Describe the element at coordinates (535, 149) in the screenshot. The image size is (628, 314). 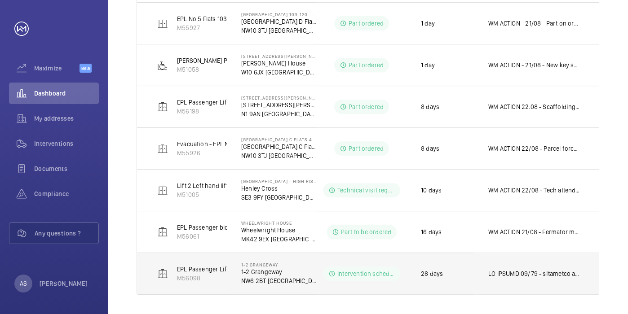
I see `p: WM ACTION 22/08 - Parcel force has 72 hours to respond to redelivery attempt, will likely be next...` at that location.